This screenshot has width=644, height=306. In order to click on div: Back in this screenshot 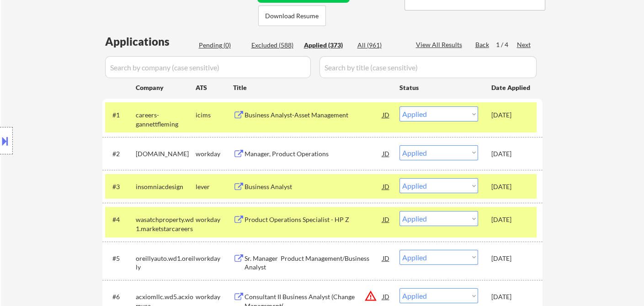, I will do `click(482, 45)`.